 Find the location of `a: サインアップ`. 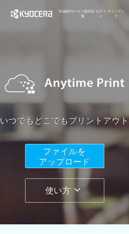

a: サインアップ is located at coordinates (116, 14).